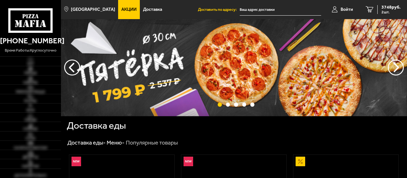 Image resolution: width=407 pixels, height=178 pixels. What do you see at coordinates (116, 143) in the screenshot?
I see `a: Меню-` at bounding box center [116, 143].